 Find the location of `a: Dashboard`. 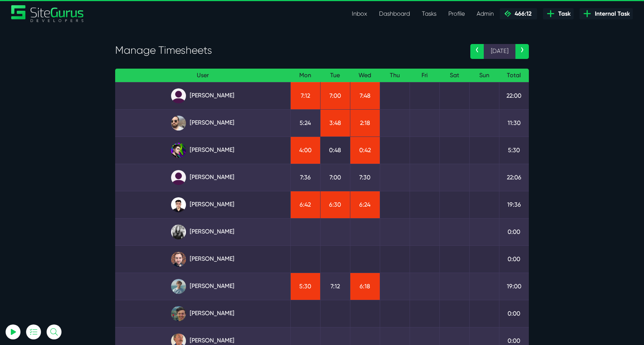

a: Dashboard is located at coordinates (394, 14).